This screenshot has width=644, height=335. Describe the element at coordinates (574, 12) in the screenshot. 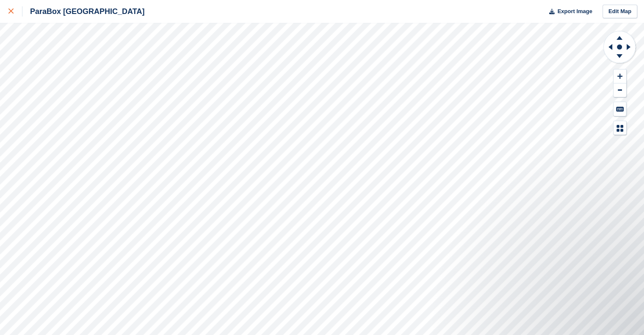

I see `span: Export Image` at that location.